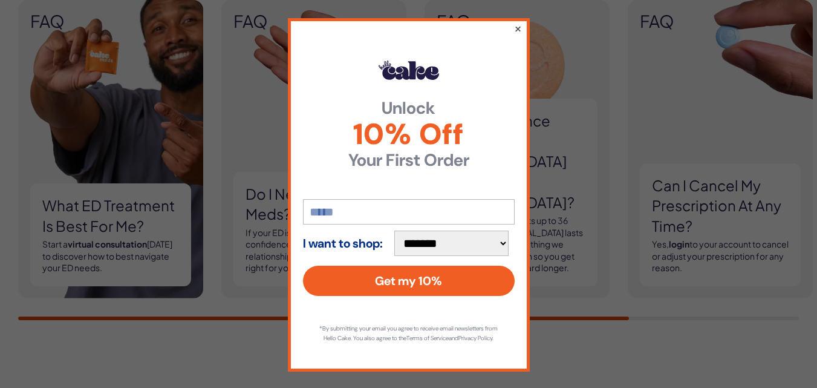 This screenshot has height=388, width=817. Describe the element at coordinates (409, 70) in the screenshot. I see `img: Hello Cake` at that location.